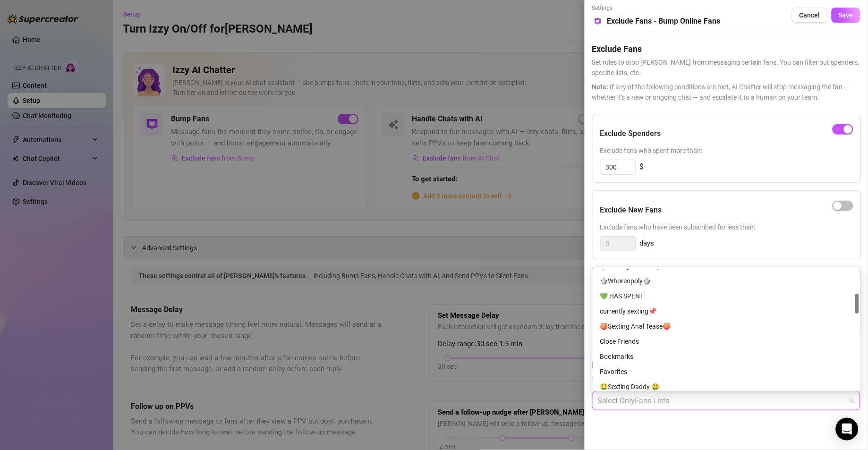  I want to click on span: days, so click(647, 244).